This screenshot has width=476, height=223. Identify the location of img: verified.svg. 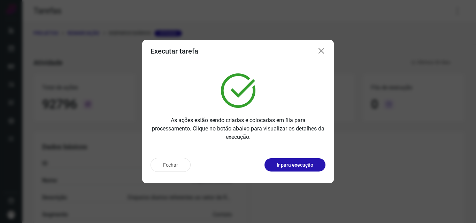
(238, 91).